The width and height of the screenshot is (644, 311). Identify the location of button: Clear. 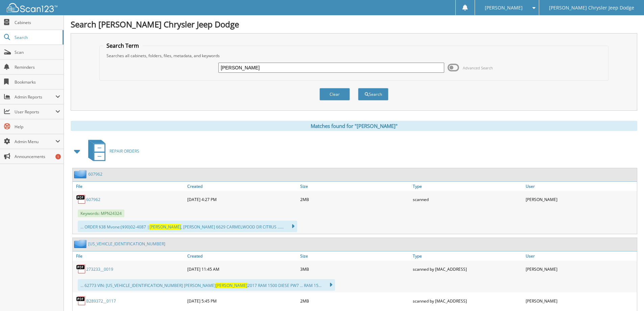
(335, 94).